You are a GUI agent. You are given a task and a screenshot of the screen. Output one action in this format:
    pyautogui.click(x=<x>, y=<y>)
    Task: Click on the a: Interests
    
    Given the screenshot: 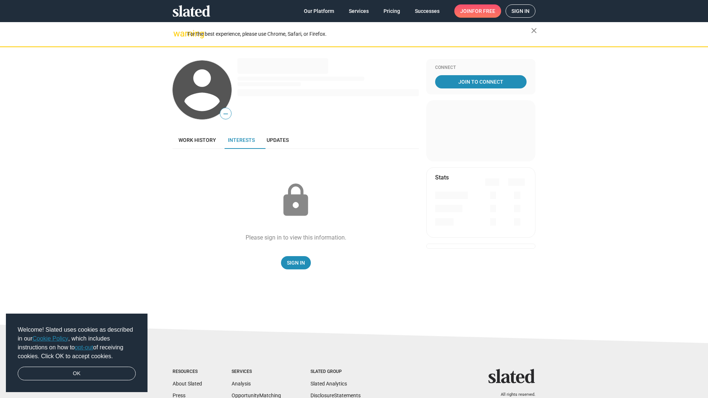 What is the action you would take?
    pyautogui.click(x=241, y=140)
    